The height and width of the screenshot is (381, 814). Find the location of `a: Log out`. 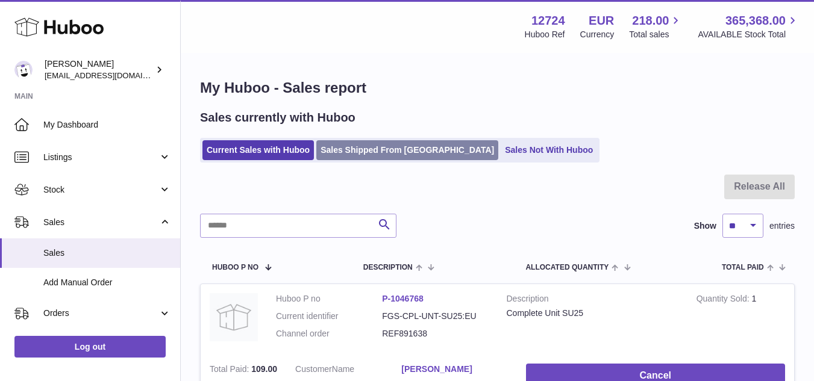

a: Log out is located at coordinates (90, 347).